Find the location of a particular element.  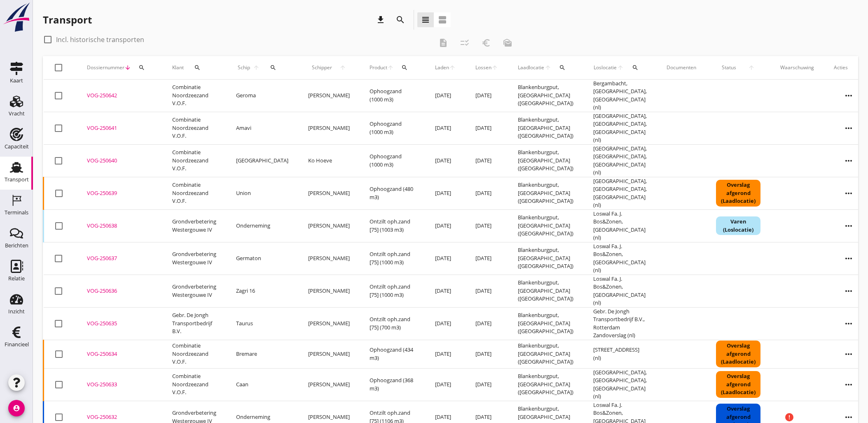

label: Incl. historische transporten is located at coordinates (100, 40).